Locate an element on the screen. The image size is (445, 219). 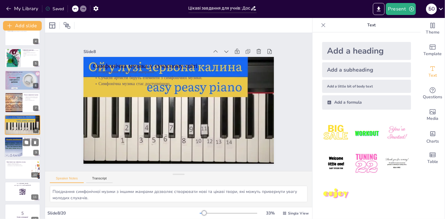
button: Add slide is located at coordinates (22, 26).